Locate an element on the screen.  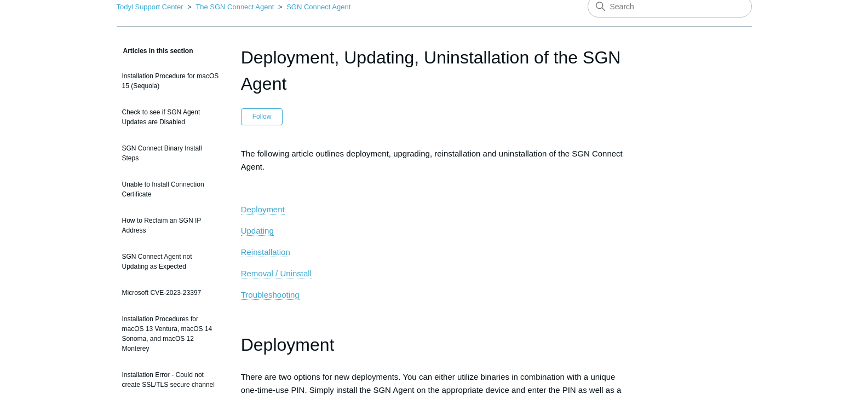
a: Removal / Uninstall is located at coordinates (276, 273).